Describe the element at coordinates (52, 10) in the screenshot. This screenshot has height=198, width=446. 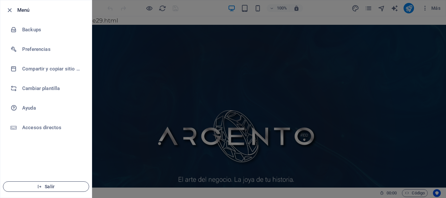
I see `h6: Menú` at that location.